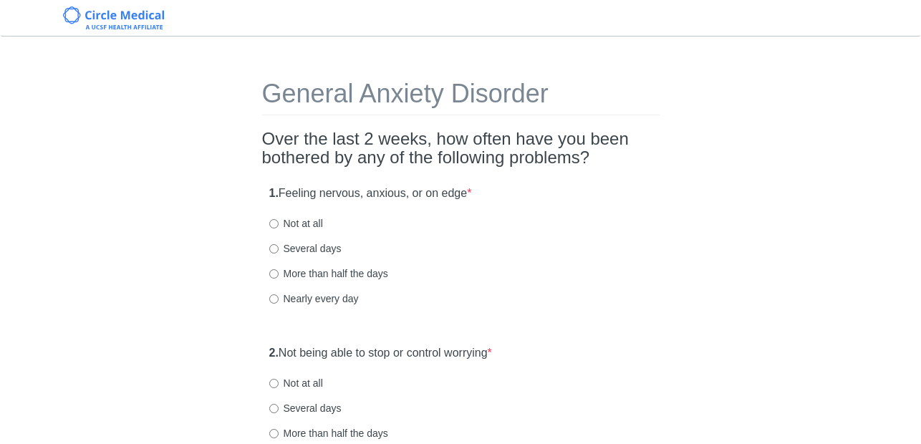 The height and width of the screenshot is (444, 921). I want to click on label: Not being able to stop or control worrying, so click(380, 353).